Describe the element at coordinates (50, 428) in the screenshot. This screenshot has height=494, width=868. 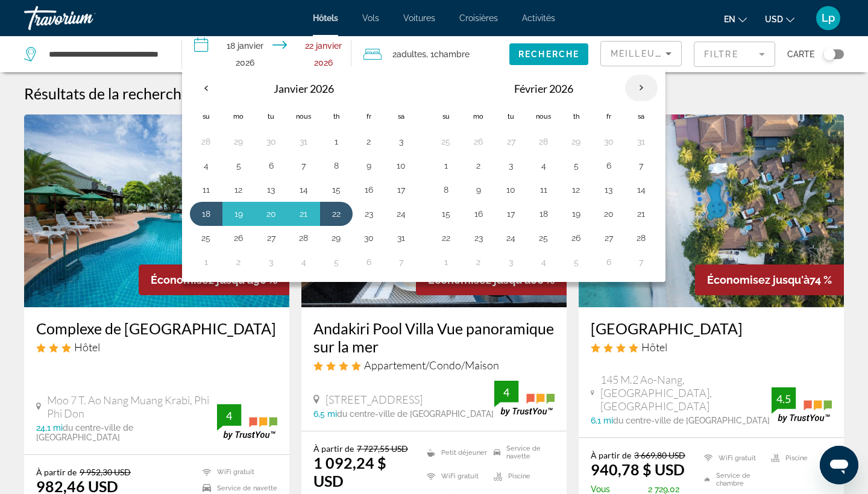
I see `span: 24,1 mi` at that location.